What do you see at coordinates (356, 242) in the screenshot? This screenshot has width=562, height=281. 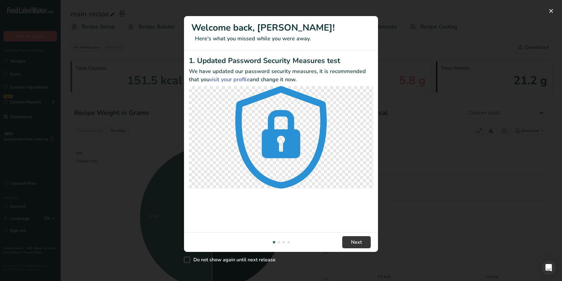 I see `span: Next` at bounding box center [356, 242].